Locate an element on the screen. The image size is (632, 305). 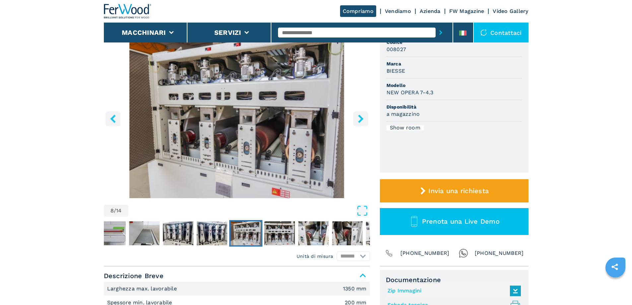
img: 6bac10c7dd12738d2933638c8fa38a12 is located at coordinates (348, 233).